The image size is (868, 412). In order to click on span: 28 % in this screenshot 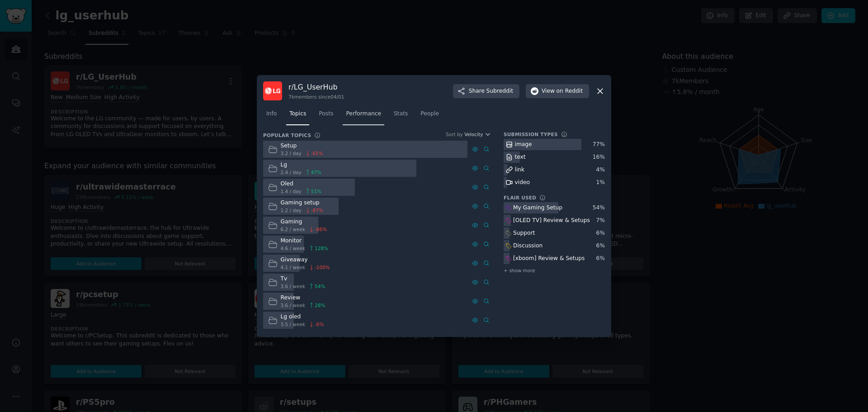, I will do `click(319, 305)`.